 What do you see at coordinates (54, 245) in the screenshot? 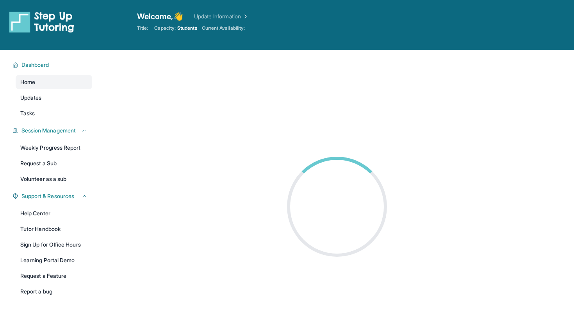
I see `a: Sign Up for Office Hours` at bounding box center [54, 245].